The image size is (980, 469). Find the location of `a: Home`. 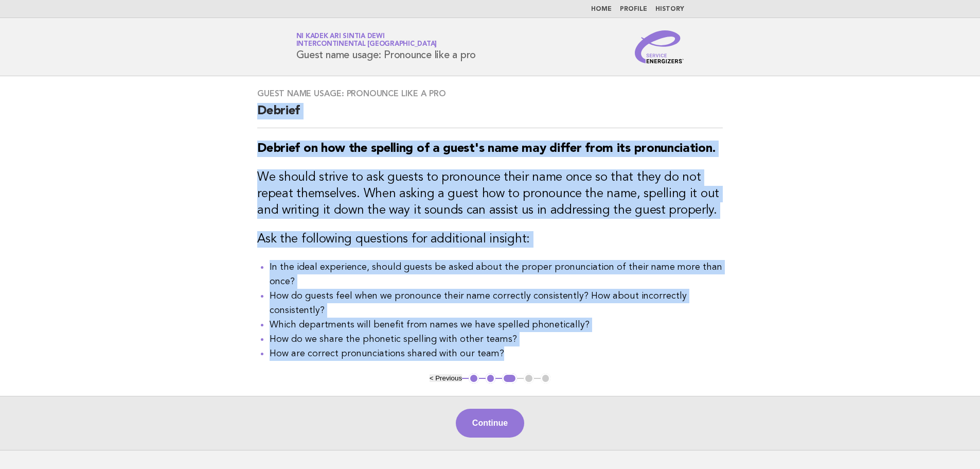

a: Home is located at coordinates (601, 9).